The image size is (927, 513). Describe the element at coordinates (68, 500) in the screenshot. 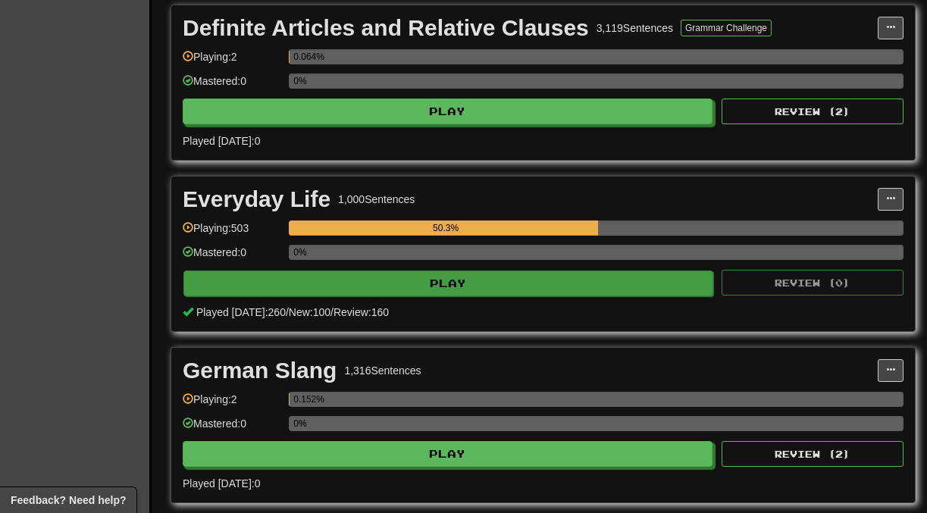

I see `span: Open feedback widget` at that location.